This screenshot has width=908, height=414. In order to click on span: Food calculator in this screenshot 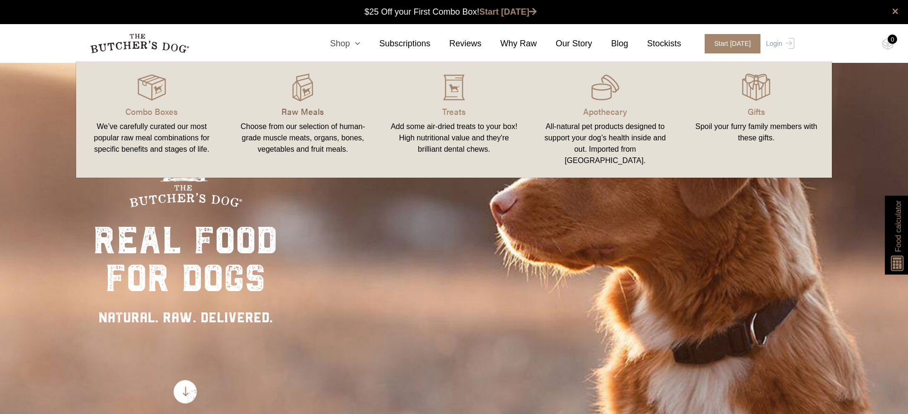, I will do `click(898, 226)`.